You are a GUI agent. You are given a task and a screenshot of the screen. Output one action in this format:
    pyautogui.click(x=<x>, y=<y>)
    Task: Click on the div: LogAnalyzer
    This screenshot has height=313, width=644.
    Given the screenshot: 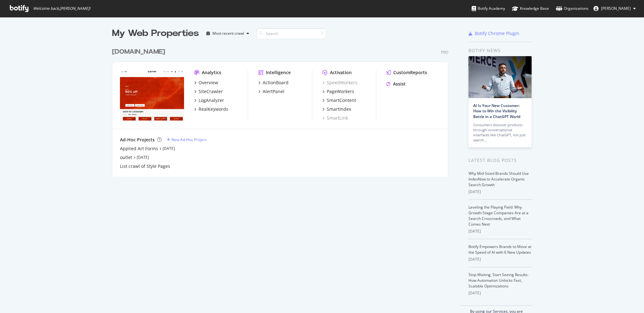 What is the action you would take?
    pyautogui.click(x=211, y=101)
    